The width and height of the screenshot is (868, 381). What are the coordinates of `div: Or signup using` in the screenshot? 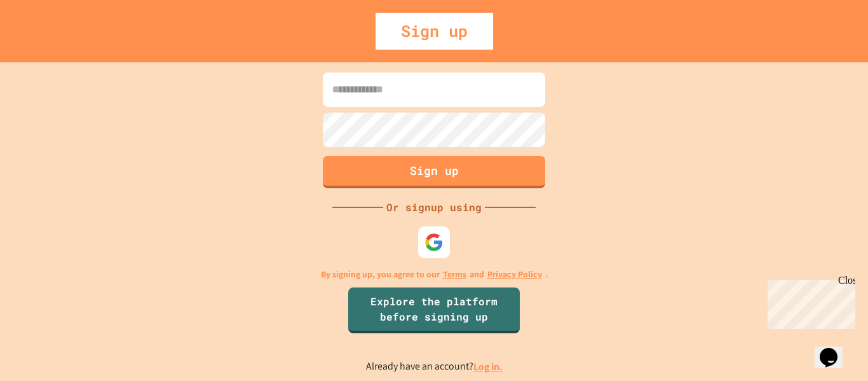 It's located at (434, 207).